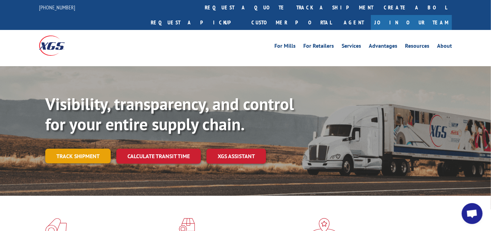 The image size is (491, 231). Describe the element at coordinates (236, 156) in the screenshot. I see `a: XGS ASSISTANT` at that location.